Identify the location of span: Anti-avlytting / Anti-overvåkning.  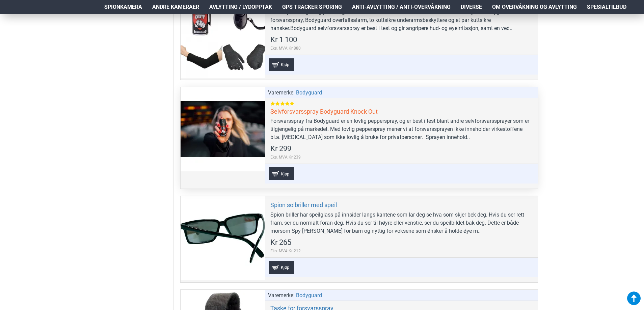
(401, 7).